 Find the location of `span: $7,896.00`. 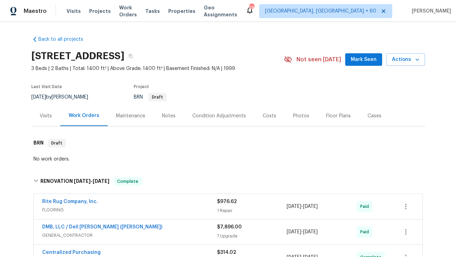

span: $7,896.00 is located at coordinates (229, 227).